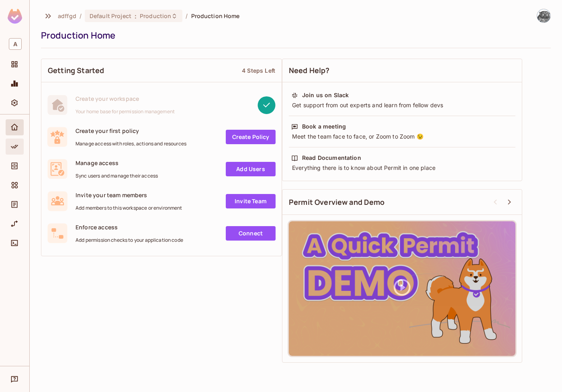 The image size is (562, 392). Describe the element at coordinates (131, 130) in the screenshot. I see `span: Create your first policy` at that location.